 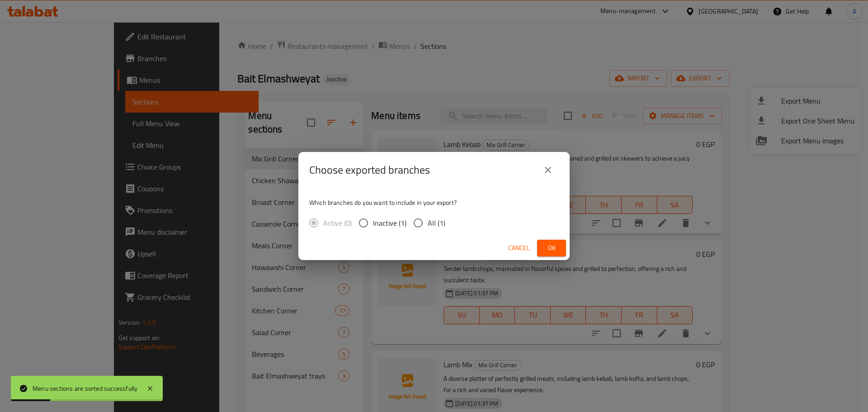 What do you see at coordinates (552, 248) in the screenshot?
I see `span: Ok` at bounding box center [552, 248].